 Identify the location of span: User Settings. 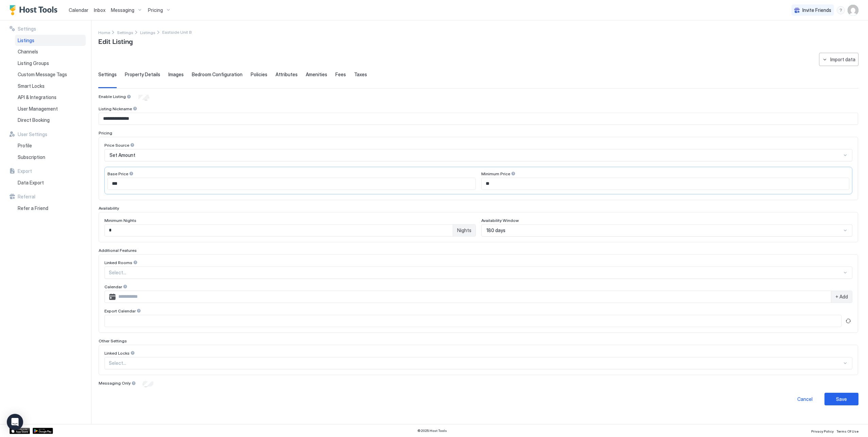
(32, 135).